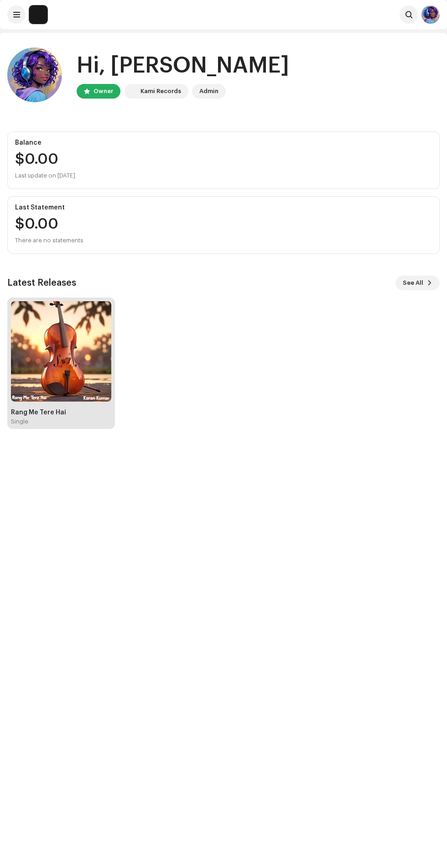 The image size is (447, 868). Describe the element at coordinates (224, 143) in the screenshot. I see `div: Balance` at that location.